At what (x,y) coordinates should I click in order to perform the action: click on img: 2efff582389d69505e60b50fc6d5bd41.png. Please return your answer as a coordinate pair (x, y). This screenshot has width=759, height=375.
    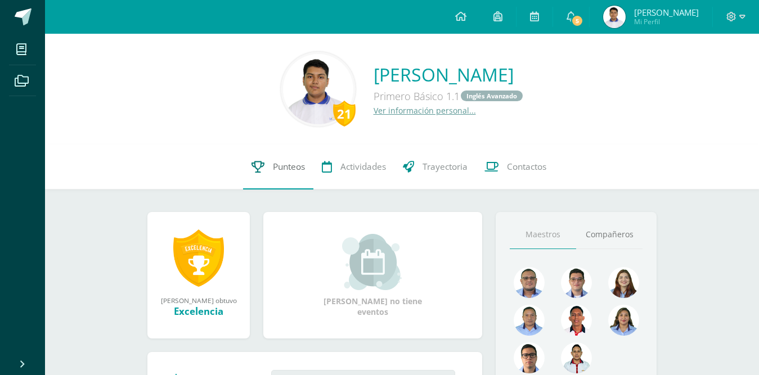
    Looking at the image, I should click on (529, 320).